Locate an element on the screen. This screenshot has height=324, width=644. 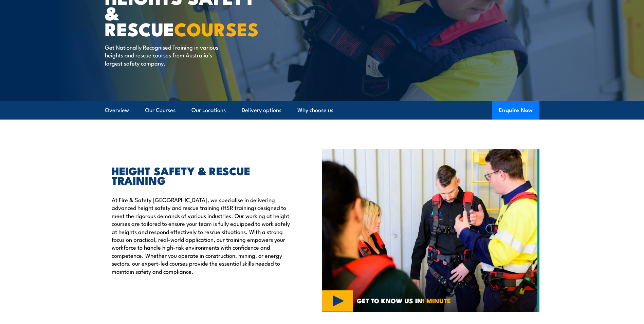
a: Why choose us is located at coordinates (316, 110).